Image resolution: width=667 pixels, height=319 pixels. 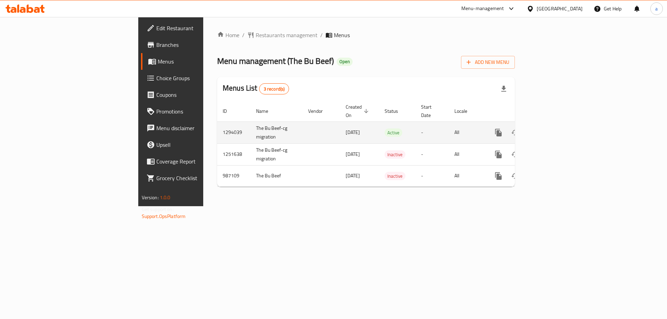 What do you see at coordinates (150, 198) in the screenshot?
I see `span: Version:` at bounding box center [150, 198].